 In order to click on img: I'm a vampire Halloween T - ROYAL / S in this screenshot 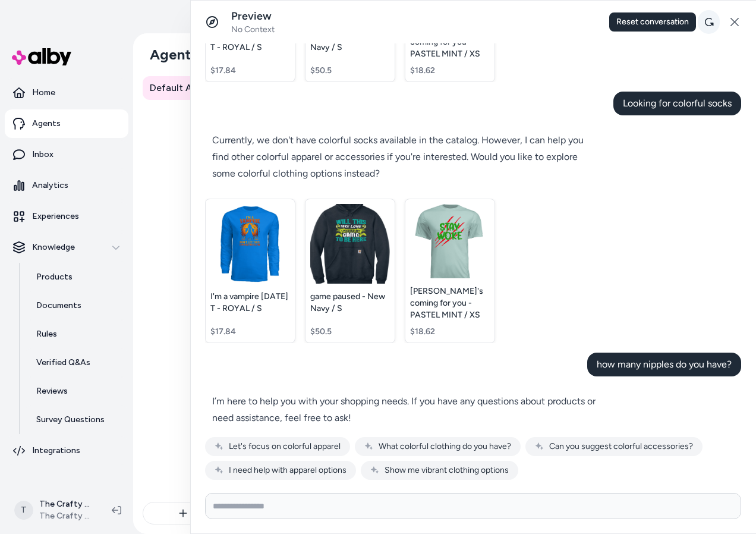, I will do `click(250, 244)`.